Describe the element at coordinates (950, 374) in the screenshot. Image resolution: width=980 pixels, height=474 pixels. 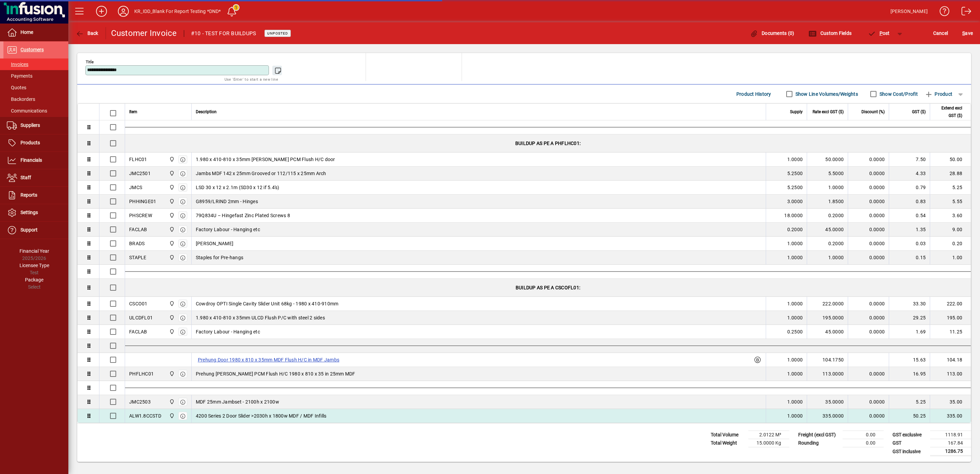
I see `td: 113.00` at that location.